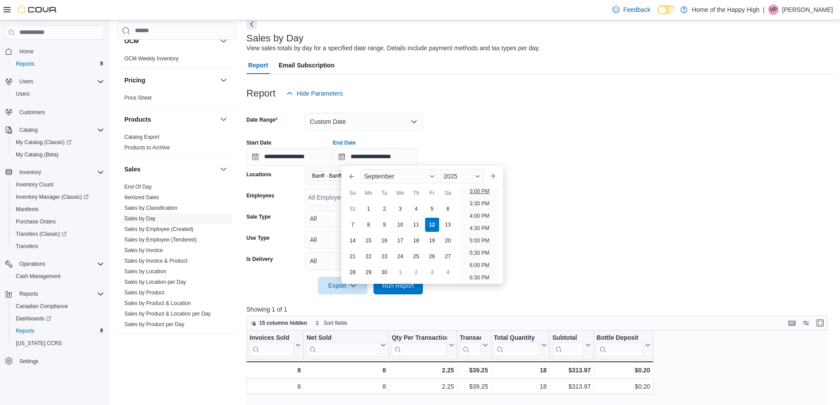  I want to click on span: Hide Parameters, so click(320, 94).